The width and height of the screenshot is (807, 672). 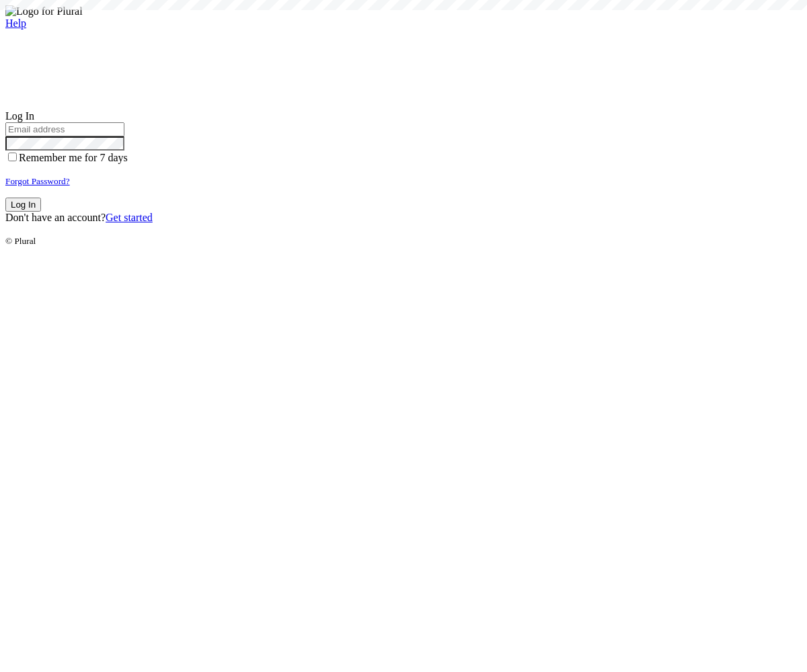 What do you see at coordinates (12, 157) in the screenshot?
I see `input: Remember me for 7 days` at bounding box center [12, 157].